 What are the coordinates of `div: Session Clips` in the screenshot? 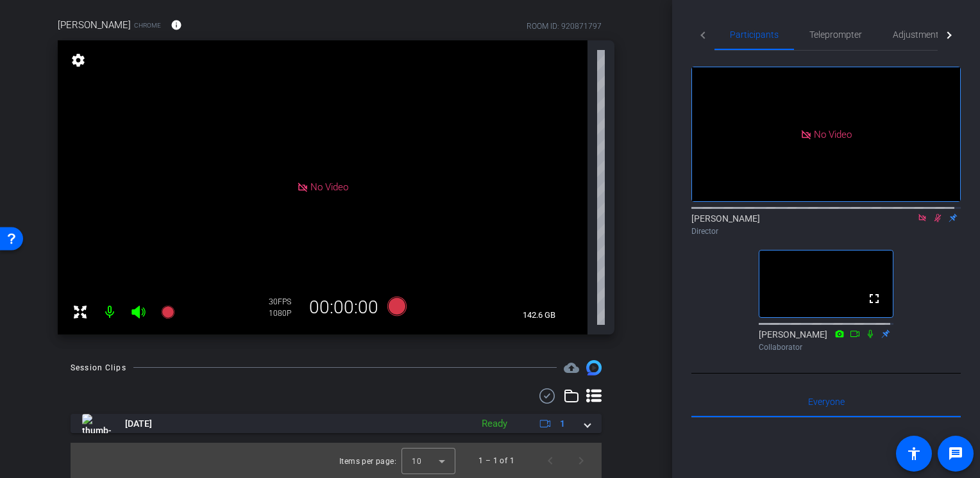 It's located at (98, 368).